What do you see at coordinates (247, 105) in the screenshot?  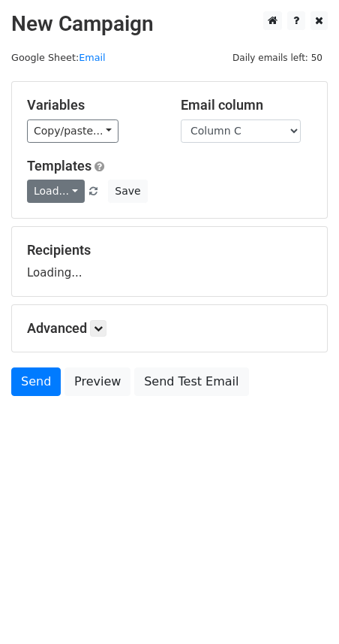 I see `h5: Email column` at bounding box center [247, 105].